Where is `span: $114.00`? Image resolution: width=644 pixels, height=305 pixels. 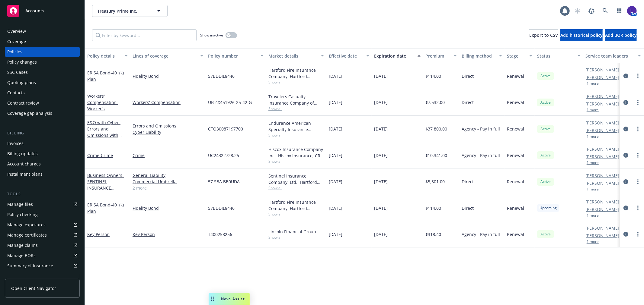 span: $114.00 is located at coordinates (433, 76).